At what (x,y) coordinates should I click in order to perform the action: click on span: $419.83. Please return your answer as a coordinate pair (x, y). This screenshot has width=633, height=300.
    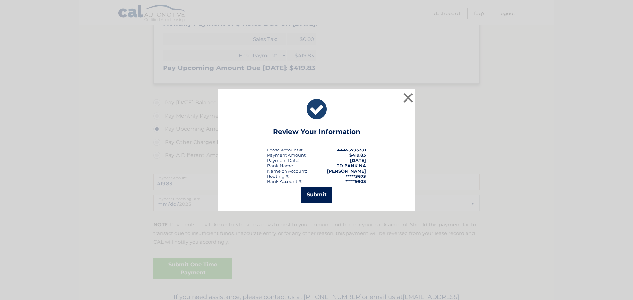
    Looking at the image, I should click on (358, 155).